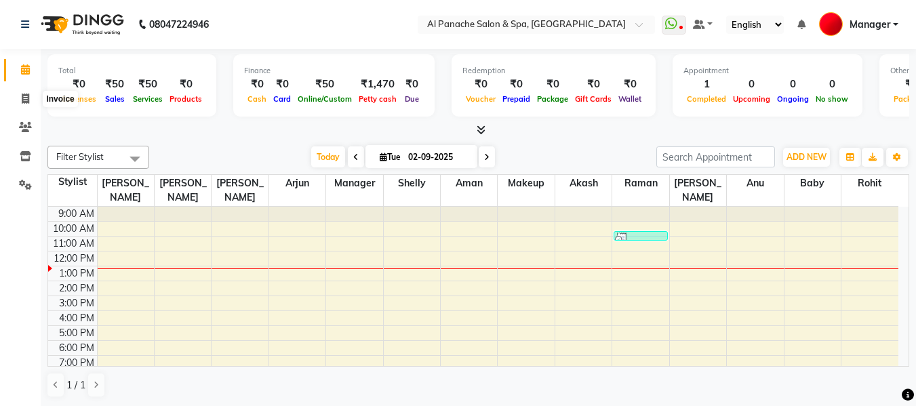 This screenshot has height=406, width=916. What do you see at coordinates (706, 84) in the screenshot?
I see `div: 1` at bounding box center [706, 84].